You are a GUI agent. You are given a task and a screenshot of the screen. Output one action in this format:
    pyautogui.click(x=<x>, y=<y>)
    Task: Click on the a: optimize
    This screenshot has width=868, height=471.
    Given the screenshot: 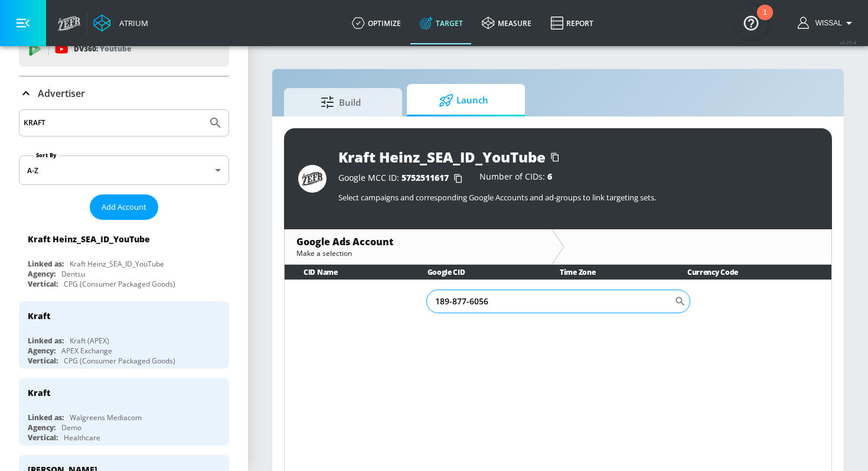 What is the action you would take?
    pyautogui.click(x=376, y=23)
    